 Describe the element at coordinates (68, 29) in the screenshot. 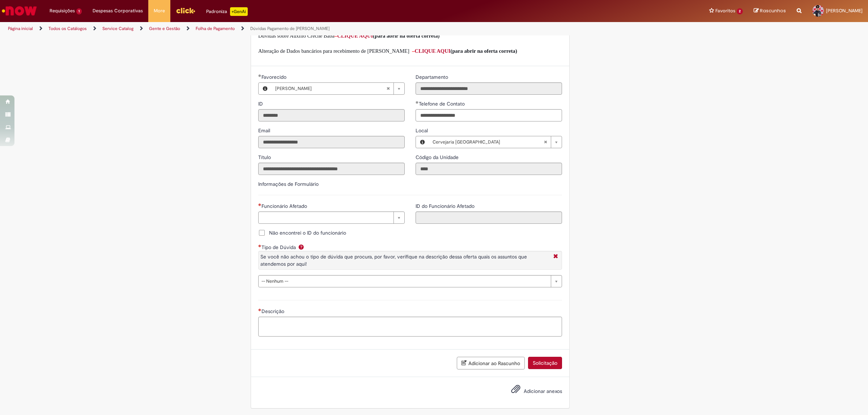

I see `a: Todos os Catálogos` at that location.